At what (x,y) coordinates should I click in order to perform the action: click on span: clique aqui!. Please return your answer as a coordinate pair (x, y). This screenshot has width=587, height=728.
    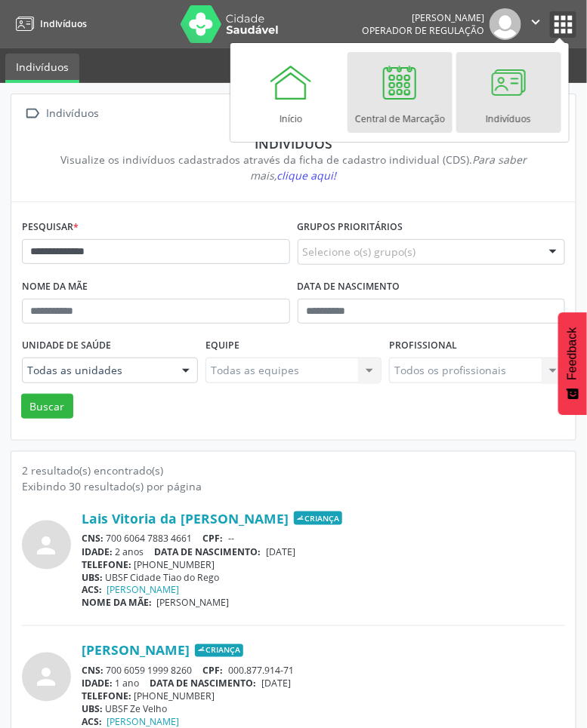
    Looking at the image, I should click on (307, 175).